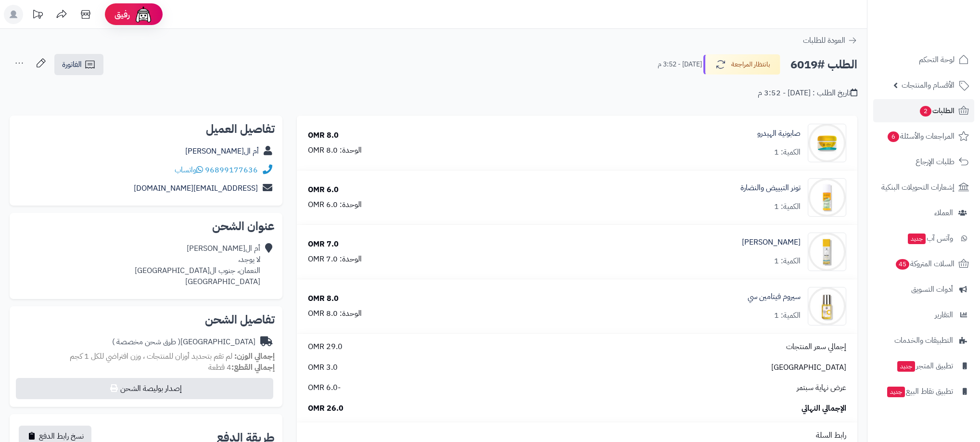  I want to click on span: 3.0 OMR, so click(323, 368).